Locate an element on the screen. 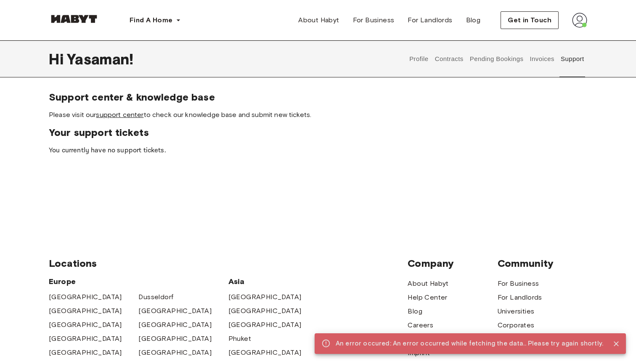 Image resolution: width=636 pixels, height=364 pixels. a: Phuket is located at coordinates (240, 338).